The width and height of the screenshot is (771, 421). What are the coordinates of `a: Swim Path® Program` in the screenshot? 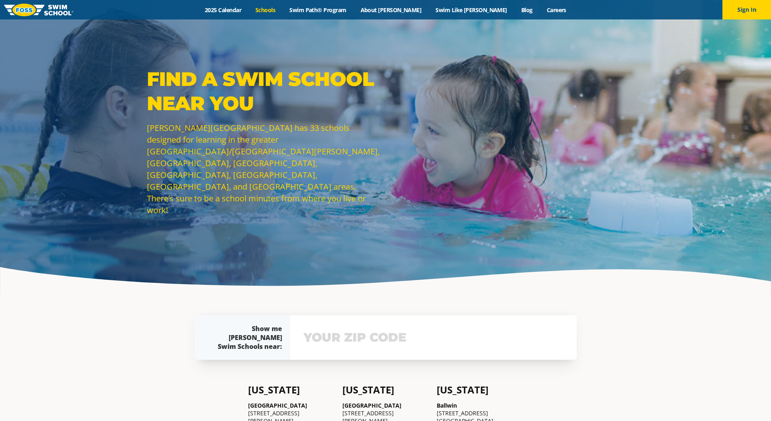 It's located at (318, 10).